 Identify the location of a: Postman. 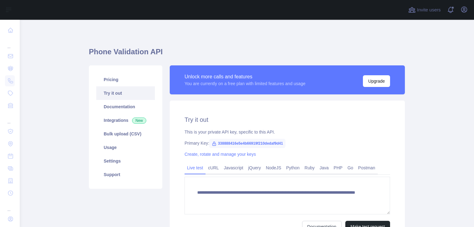
(367, 168).